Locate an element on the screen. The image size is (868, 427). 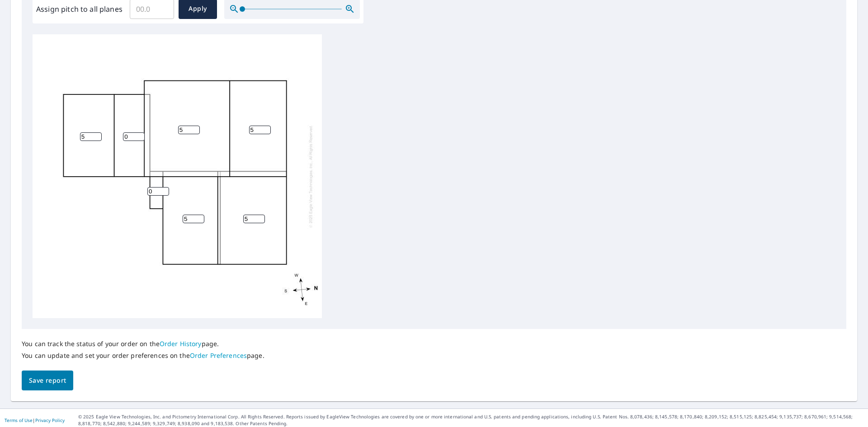
p: You can track the status of your order on the page. is located at coordinates (143, 344).